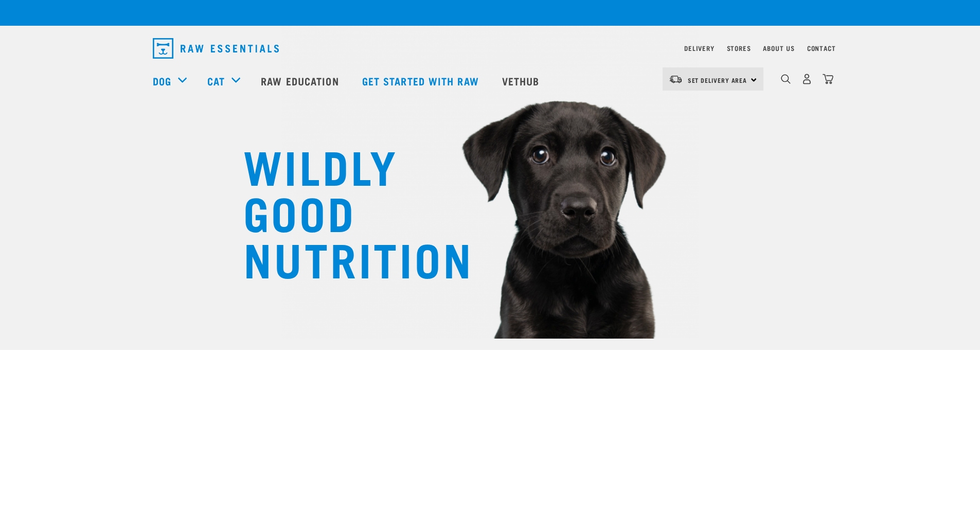  I want to click on h1: WILDLY GOOD NUTRITION, so click(346, 211).